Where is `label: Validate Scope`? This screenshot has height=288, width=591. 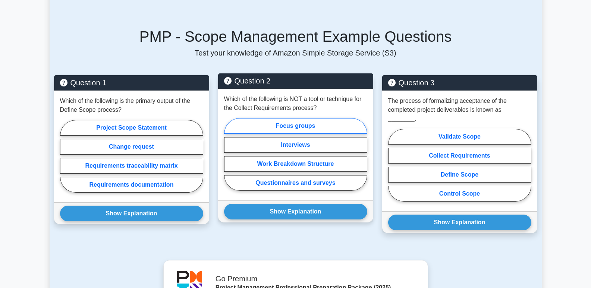 label: Validate Scope is located at coordinates (459, 137).